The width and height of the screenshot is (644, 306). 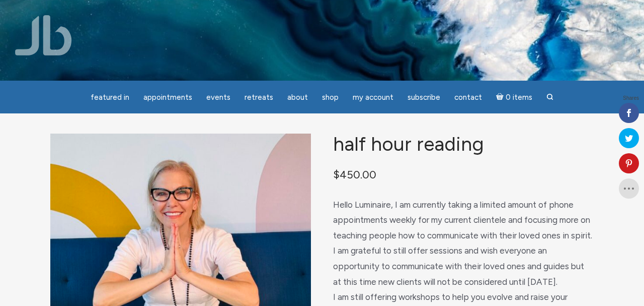 What do you see at coordinates (110, 97) in the screenshot?
I see `a: featured in` at bounding box center [110, 97].